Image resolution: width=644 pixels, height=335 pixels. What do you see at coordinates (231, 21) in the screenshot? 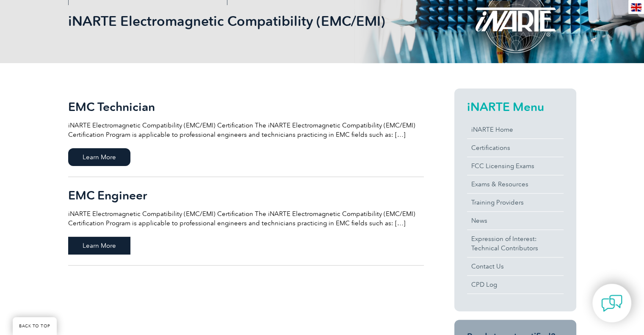
I see `h1: iNARTE Electromagnetic Compatibility (EMC/EMI)` at bounding box center [231, 21].